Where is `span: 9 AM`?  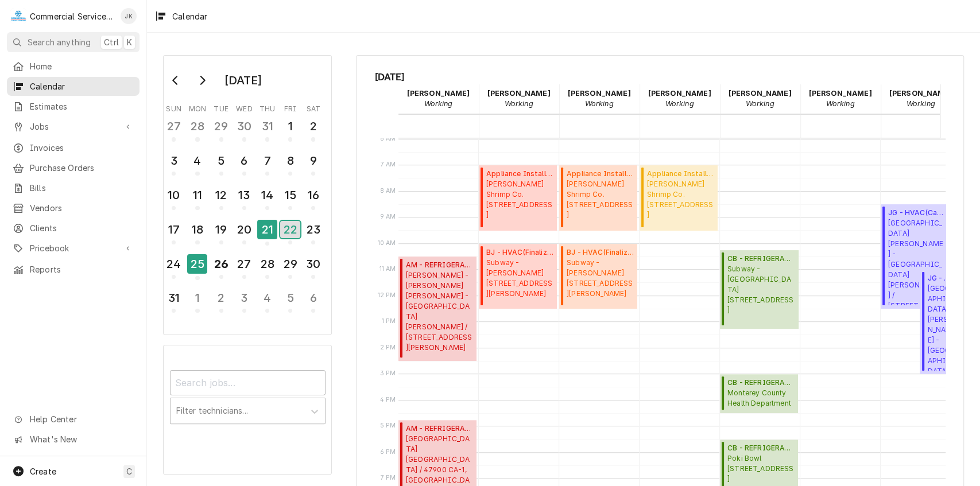
span: 9 AM is located at coordinates (388, 217).